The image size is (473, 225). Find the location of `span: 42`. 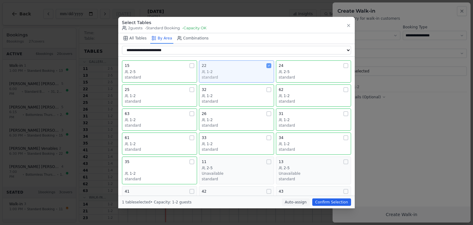

span: 42 is located at coordinates (204, 191).